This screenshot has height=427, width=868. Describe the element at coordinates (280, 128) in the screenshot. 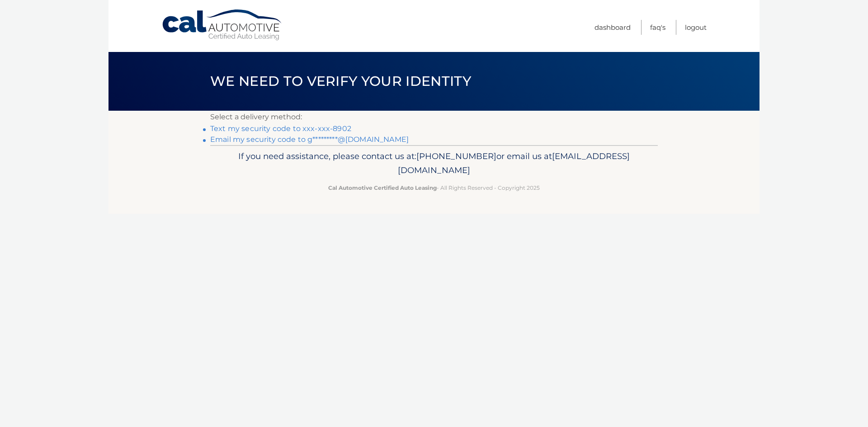

I see `a: Text my security code to xxx-xxx-8902` at that location.